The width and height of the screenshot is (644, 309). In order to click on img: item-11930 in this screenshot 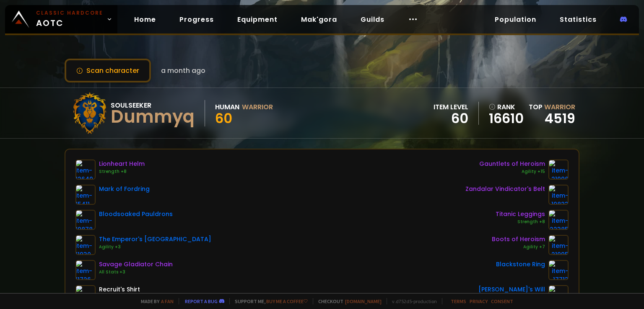, I will do `click(85, 245)`.